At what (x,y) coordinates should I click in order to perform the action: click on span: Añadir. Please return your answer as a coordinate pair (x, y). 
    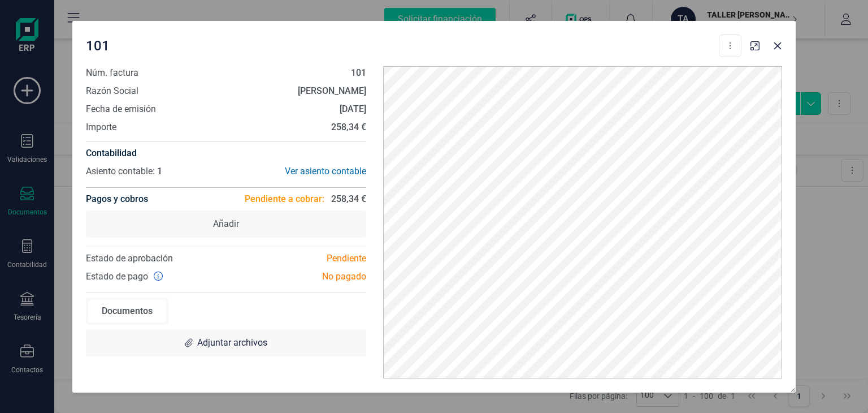
    Looking at the image, I should click on (226, 224).